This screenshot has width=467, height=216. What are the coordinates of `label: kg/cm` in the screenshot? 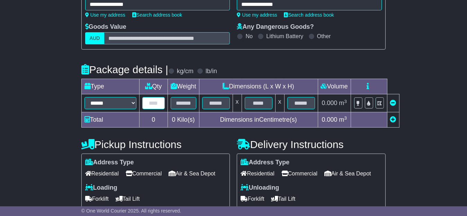 It's located at (185, 71).